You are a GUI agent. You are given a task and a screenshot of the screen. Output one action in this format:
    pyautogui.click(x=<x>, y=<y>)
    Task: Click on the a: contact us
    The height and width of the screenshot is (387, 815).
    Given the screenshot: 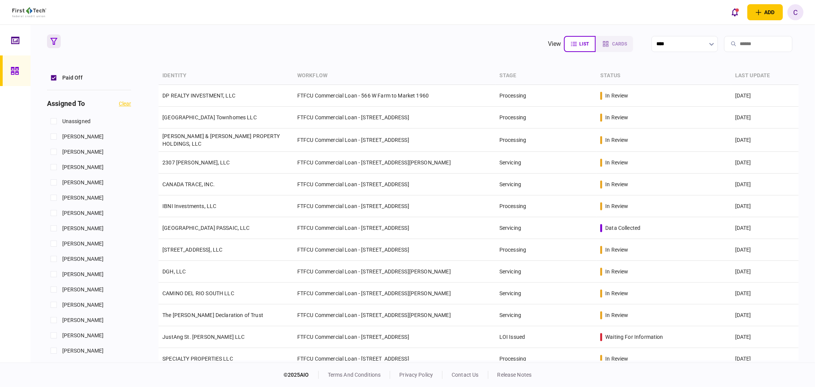 What is the action you would take?
    pyautogui.click(x=465, y=374)
    